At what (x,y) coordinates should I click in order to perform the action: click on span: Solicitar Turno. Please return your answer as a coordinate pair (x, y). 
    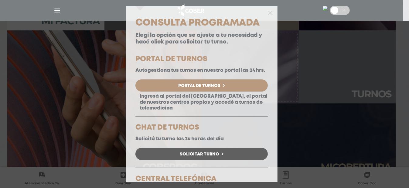
    Looking at the image, I should click on (199, 154).